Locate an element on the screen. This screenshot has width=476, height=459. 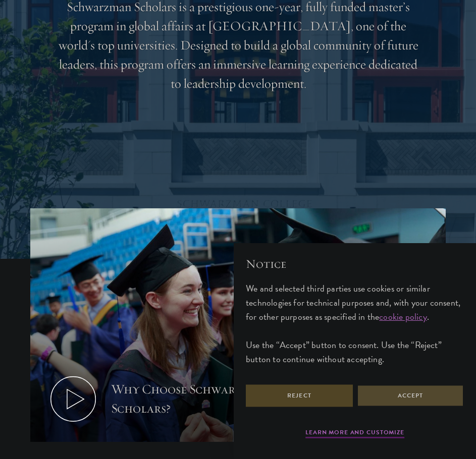
a: cookie policy is located at coordinates (403, 316).